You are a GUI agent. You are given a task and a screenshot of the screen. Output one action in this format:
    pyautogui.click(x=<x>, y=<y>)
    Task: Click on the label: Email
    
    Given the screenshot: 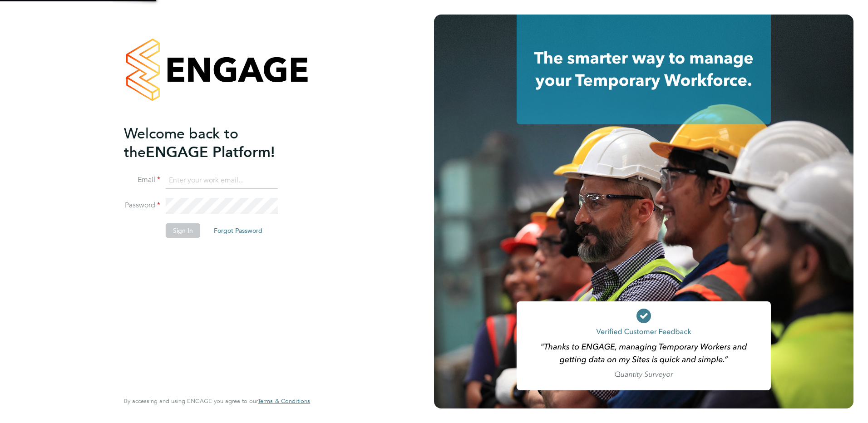 What is the action you would take?
    pyautogui.click(x=142, y=179)
    